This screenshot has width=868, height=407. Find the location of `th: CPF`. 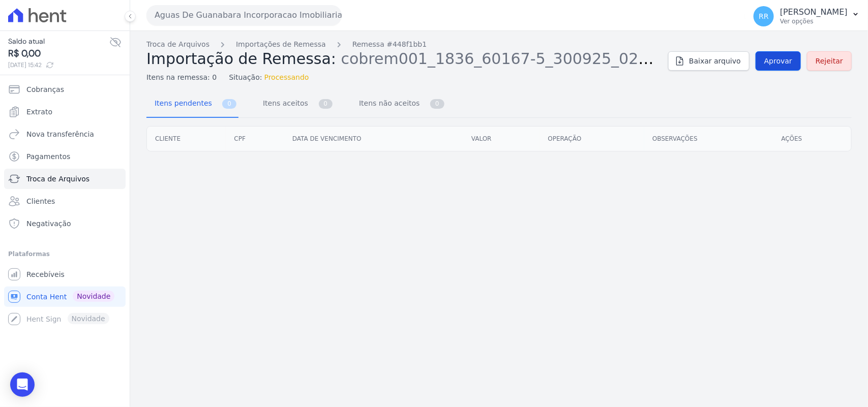

th: CPF is located at coordinates (255, 139).